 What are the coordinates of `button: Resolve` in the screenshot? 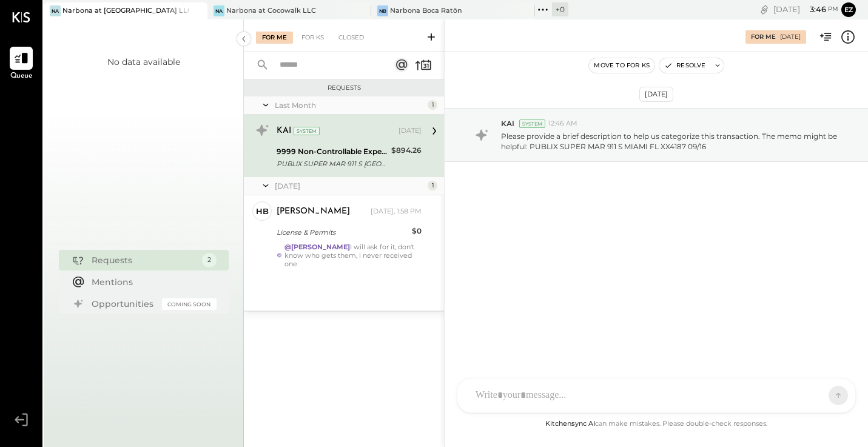 It's located at (685, 65).